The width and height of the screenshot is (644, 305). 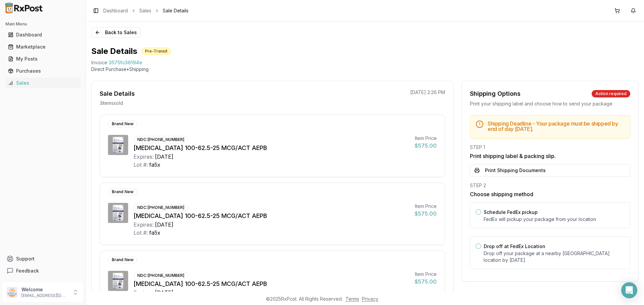 I want to click on h3: Print shipping label & packing slip., so click(x=550, y=156).